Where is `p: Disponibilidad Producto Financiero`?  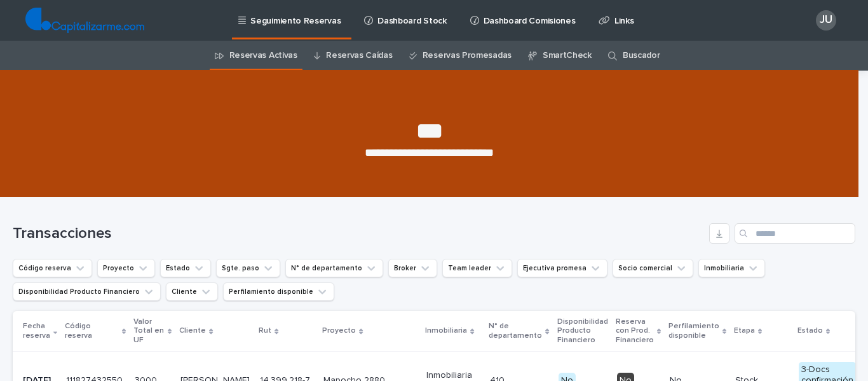
p: Disponibilidad Producto Financiero is located at coordinates (583, 330).